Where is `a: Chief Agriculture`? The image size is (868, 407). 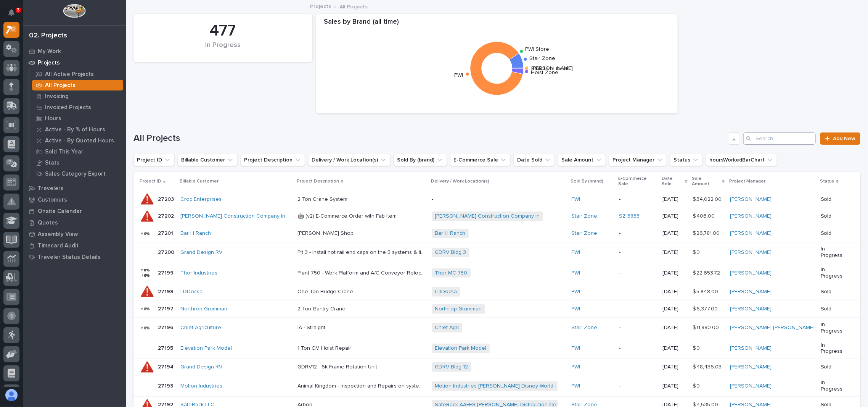
a: Chief Agriculture is located at coordinates (201, 327).